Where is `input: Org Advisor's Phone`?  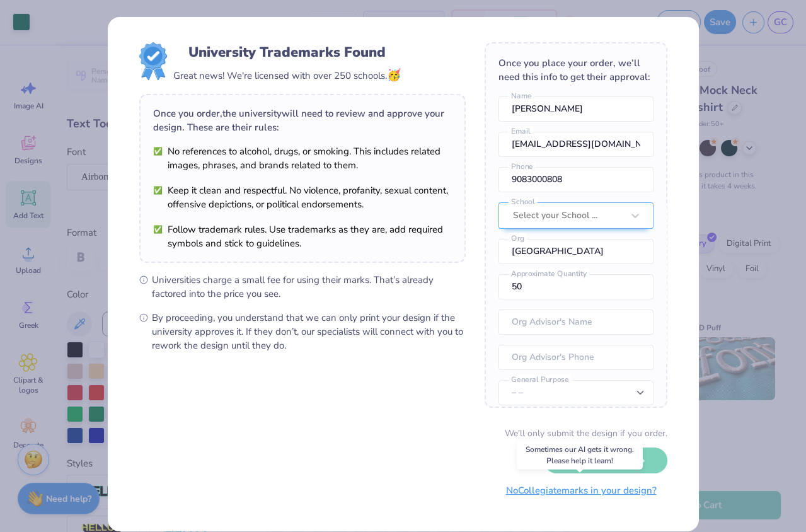 input: Org Advisor's Phone is located at coordinates (577, 357).